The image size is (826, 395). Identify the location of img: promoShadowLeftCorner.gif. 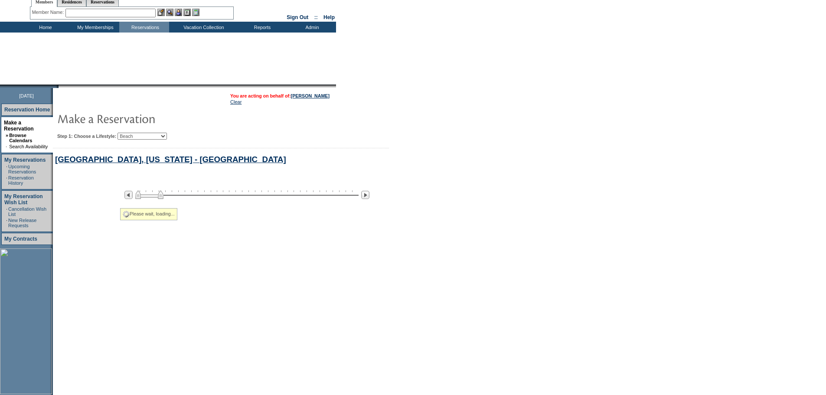
(57, 86).